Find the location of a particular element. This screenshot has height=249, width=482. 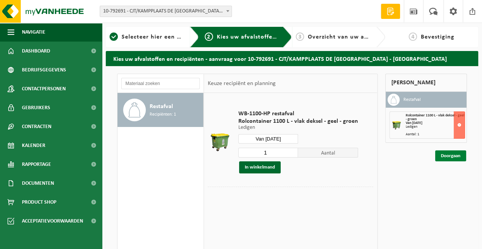

span: WB-1100-HP restafval is located at coordinates (298, 114).